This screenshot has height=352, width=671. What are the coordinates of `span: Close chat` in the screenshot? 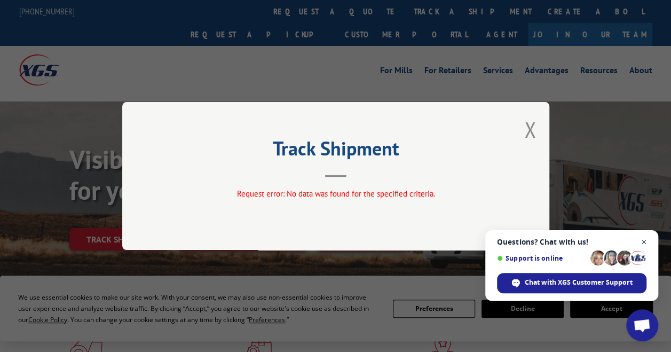 It's located at (644, 242).